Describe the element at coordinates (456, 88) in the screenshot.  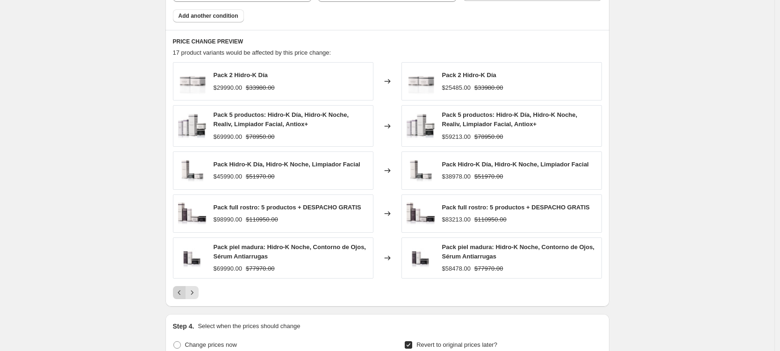
I see `div: $25485.00` at that location.